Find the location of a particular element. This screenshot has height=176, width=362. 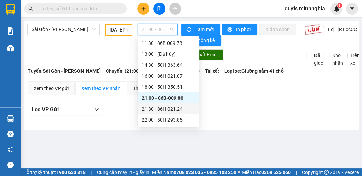

div: 18:00 - 50H-350.51 is located at coordinates (168, 87).